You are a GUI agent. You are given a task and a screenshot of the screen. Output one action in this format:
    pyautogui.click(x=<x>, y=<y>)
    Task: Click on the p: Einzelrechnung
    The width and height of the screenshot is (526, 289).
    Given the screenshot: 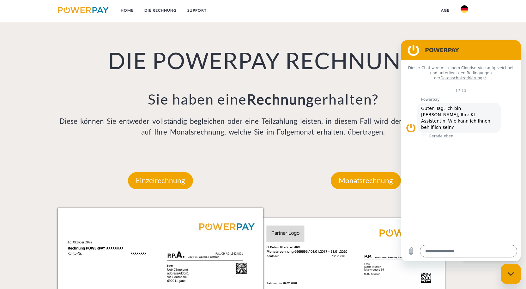 What is the action you would take?
    pyautogui.click(x=160, y=181)
    